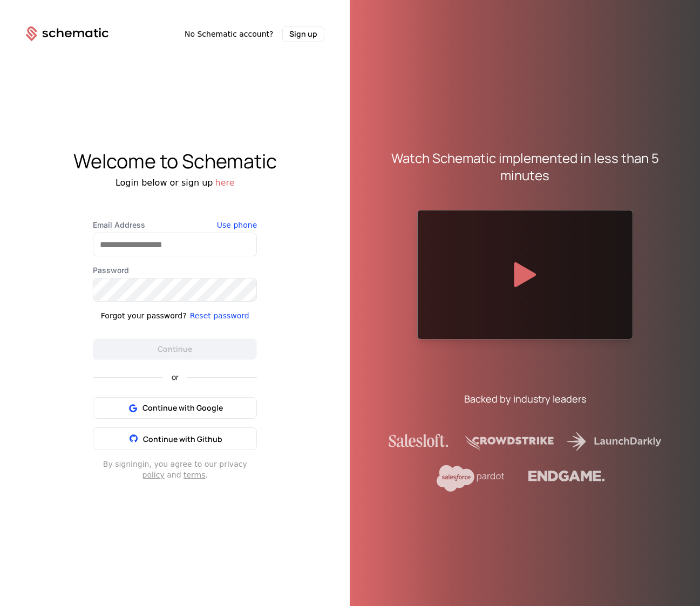 Image resolution: width=700 pixels, height=606 pixels. Describe the element at coordinates (183, 408) in the screenshot. I see `span: Continue with Google` at that location.